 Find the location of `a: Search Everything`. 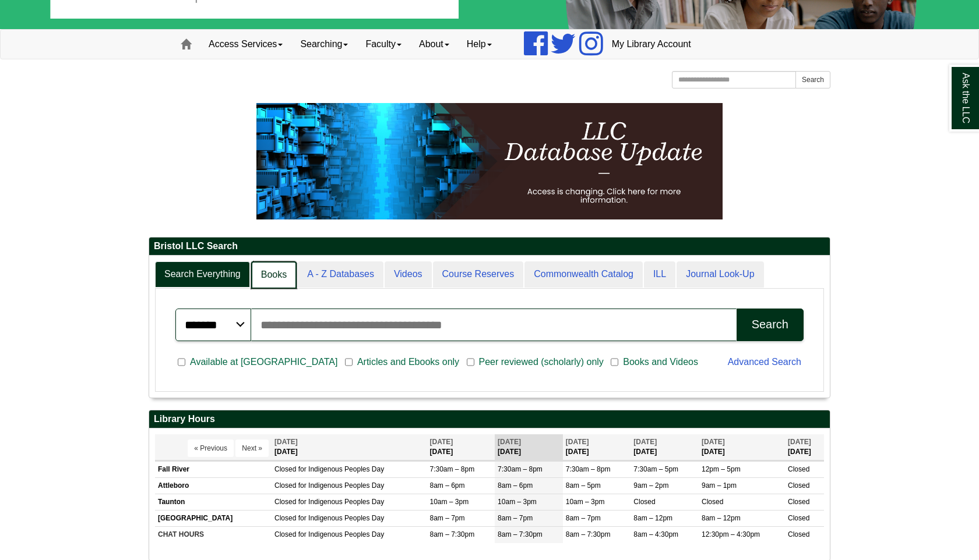

a: Search Everything is located at coordinates (202, 274).